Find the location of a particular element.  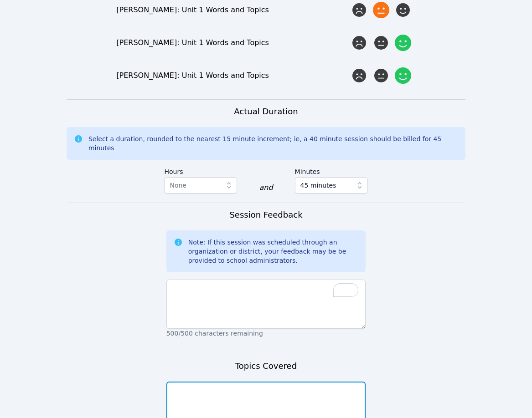

h3: Topics Covered is located at coordinates (266, 366).